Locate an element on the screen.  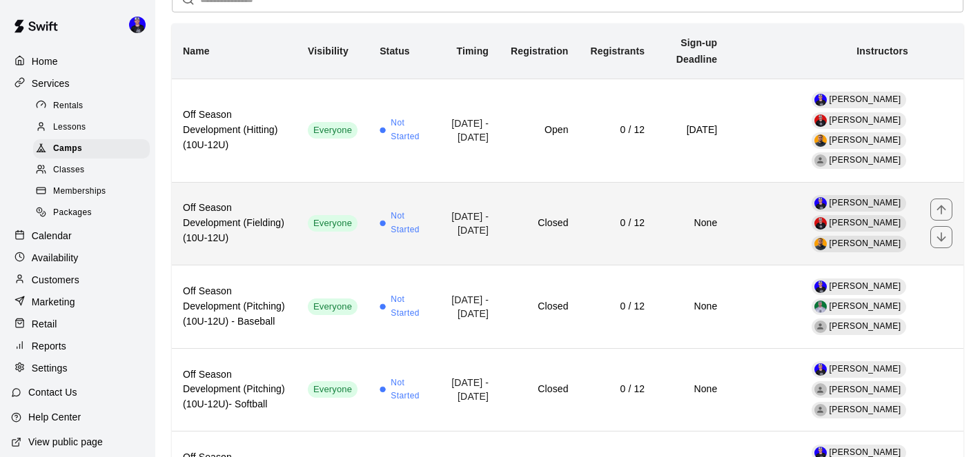
b: Registration is located at coordinates (539, 51).